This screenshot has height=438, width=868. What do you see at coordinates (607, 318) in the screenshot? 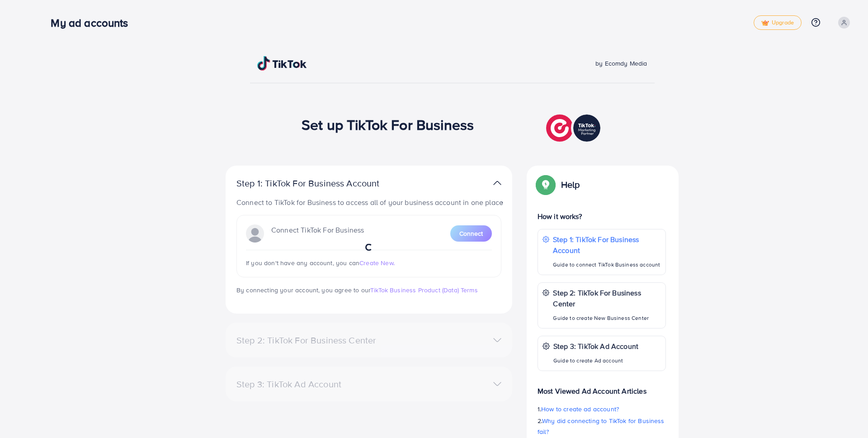
I see `p: Guide to create New Business Center` at bounding box center [607, 318].